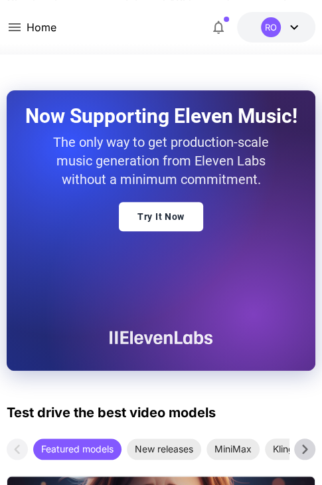 Image resolution: width=322 pixels, height=485 pixels. Describe the element at coordinates (41, 27) in the screenshot. I see `p: Home` at that location.